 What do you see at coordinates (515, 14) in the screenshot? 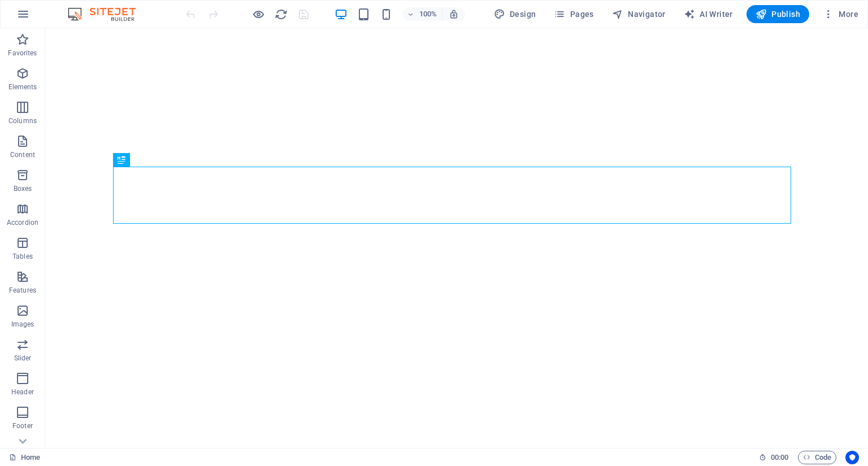
I see `span: Design` at bounding box center [515, 14].